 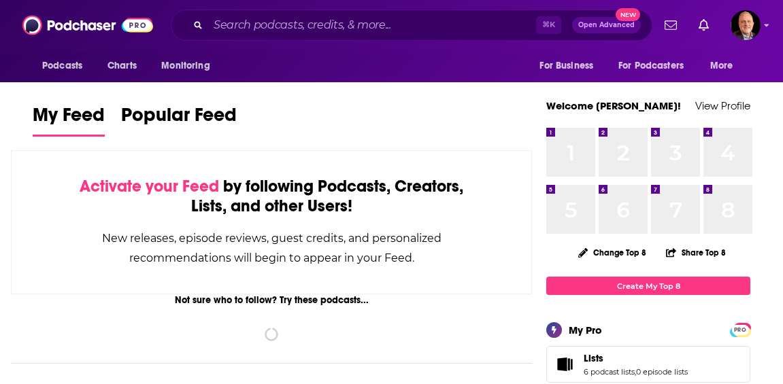 What do you see at coordinates (179, 119) in the screenshot?
I see `span: Popular Feed` at bounding box center [179, 119].